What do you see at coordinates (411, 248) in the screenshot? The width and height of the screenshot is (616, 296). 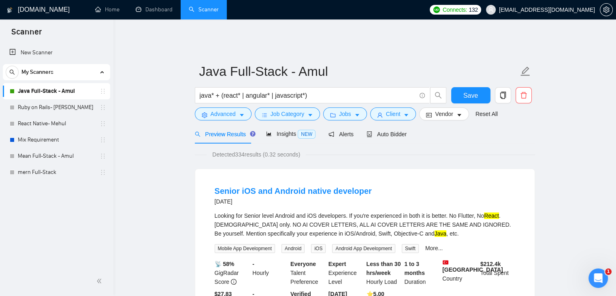 I see `span: Swift` at bounding box center [411, 248].